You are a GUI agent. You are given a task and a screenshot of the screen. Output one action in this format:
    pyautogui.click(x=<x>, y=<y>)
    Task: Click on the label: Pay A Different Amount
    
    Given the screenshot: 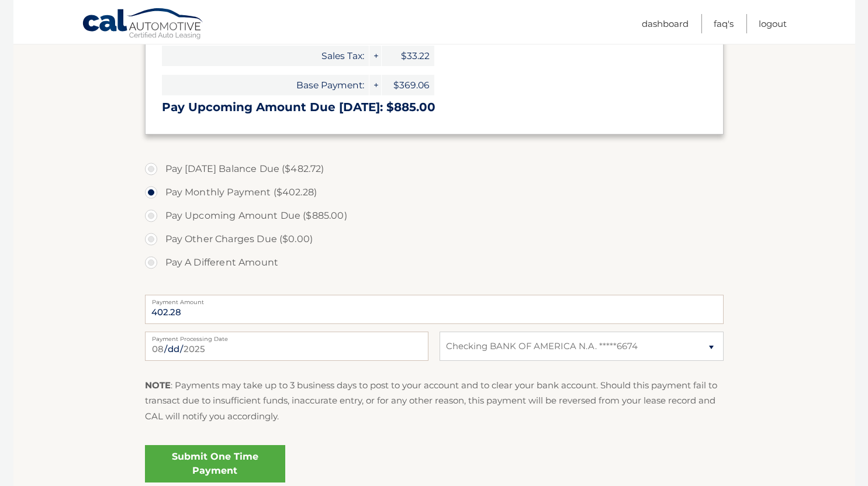 What is the action you would take?
    pyautogui.click(x=434, y=263)
    